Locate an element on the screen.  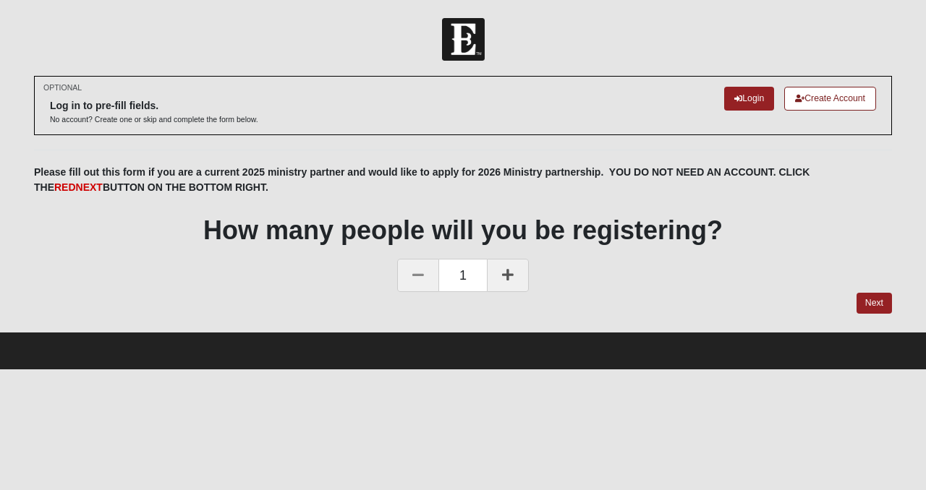
font: RED is located at coordinates (78, 187).